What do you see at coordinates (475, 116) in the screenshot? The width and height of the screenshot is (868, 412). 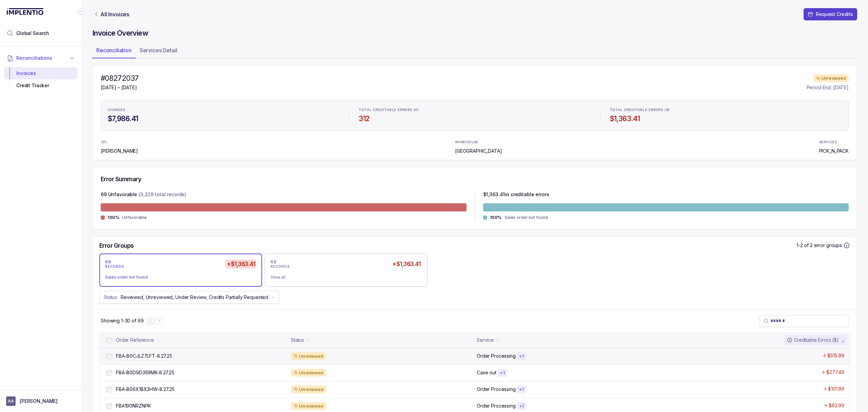 I see `ul: Statistic Highlights` at bounding box center [475, 116].